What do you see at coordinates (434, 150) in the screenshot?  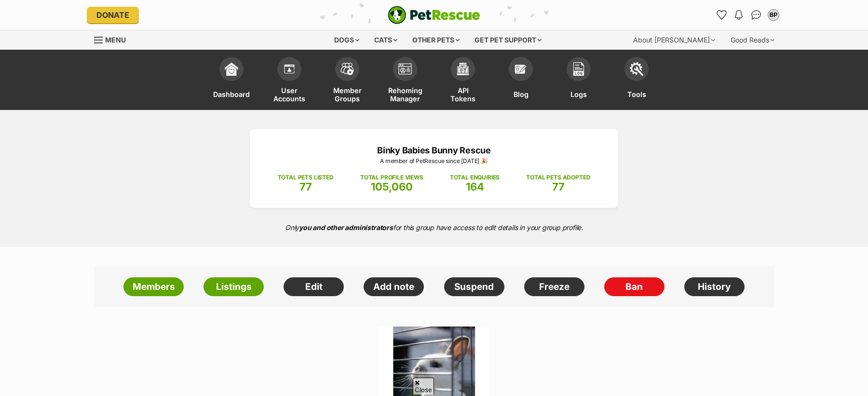 I see `p: Binky Babies Bunny Rescue` at bounding box center [434, 150].